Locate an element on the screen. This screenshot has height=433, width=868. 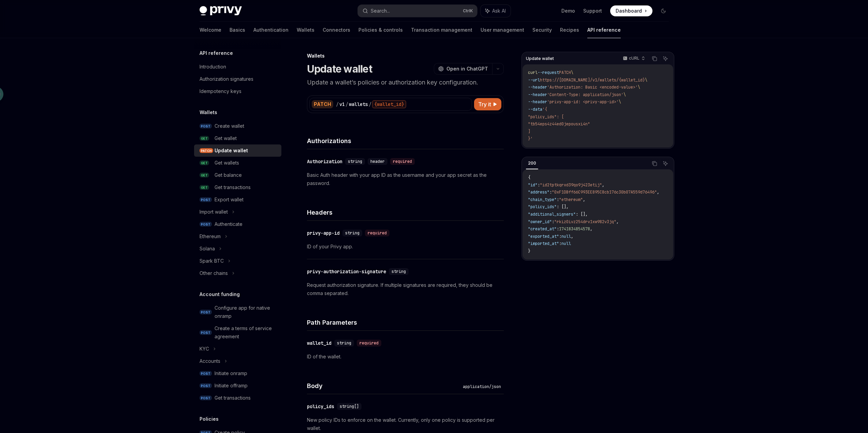
span: "imported_at" is located at coordinates (543, 244).